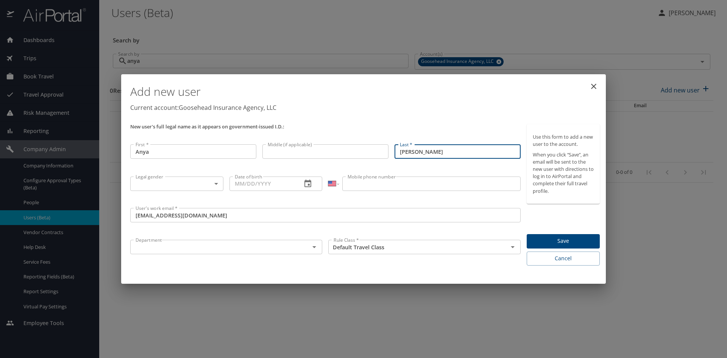 This screenshot has width=727, height=358. What do you see at coordinates (563, 258) in the screenshot?
I see `button: Cancel` at bounding box center [563, 258].